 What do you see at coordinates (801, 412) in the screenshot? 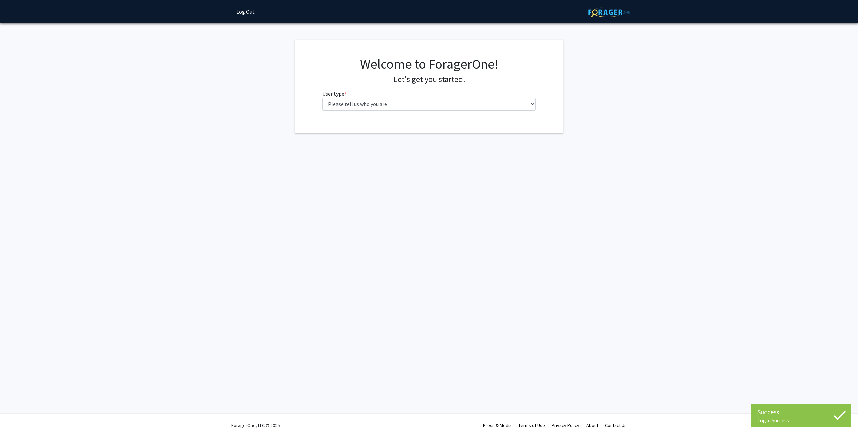
I see `div: Success` at bounding box center [801, 412].